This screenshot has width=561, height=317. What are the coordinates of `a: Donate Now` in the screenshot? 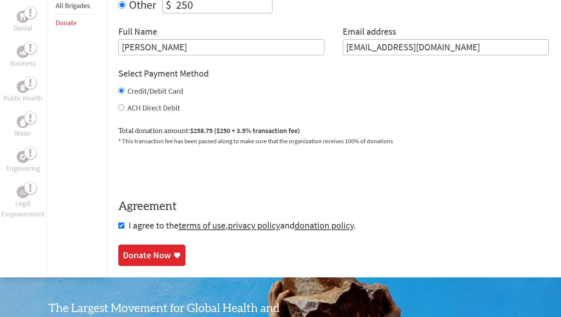 It's located at (152, 256).